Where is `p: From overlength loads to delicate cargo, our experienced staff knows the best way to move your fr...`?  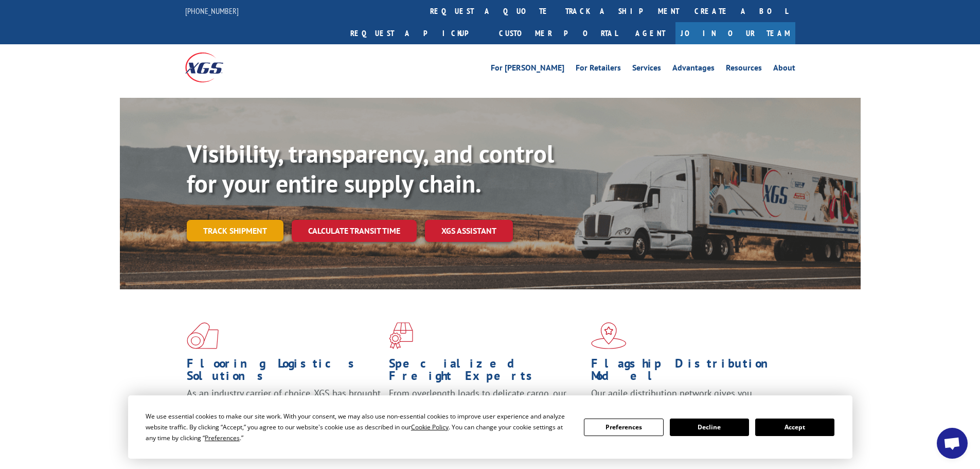 p: From overlength loads to delicate cargo, our experienced staff knows the best way to move your fr... is located at coordinates (486, 410).